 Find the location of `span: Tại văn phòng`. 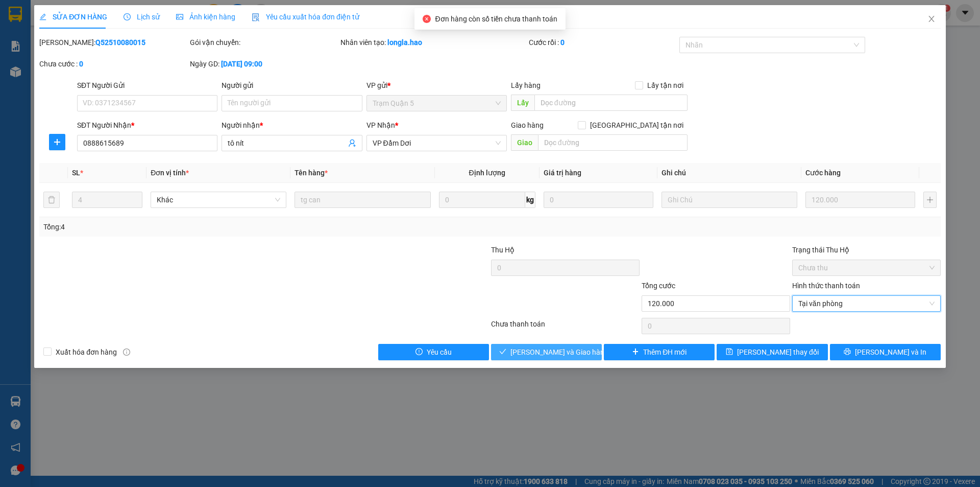

span: Tại văn phòng is located at coordinates (866, 304).